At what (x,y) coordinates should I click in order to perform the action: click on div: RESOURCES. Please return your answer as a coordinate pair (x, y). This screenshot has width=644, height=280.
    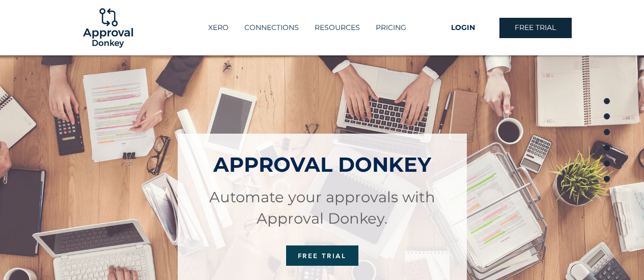
    Looking at the image, I should click on (337, 28).